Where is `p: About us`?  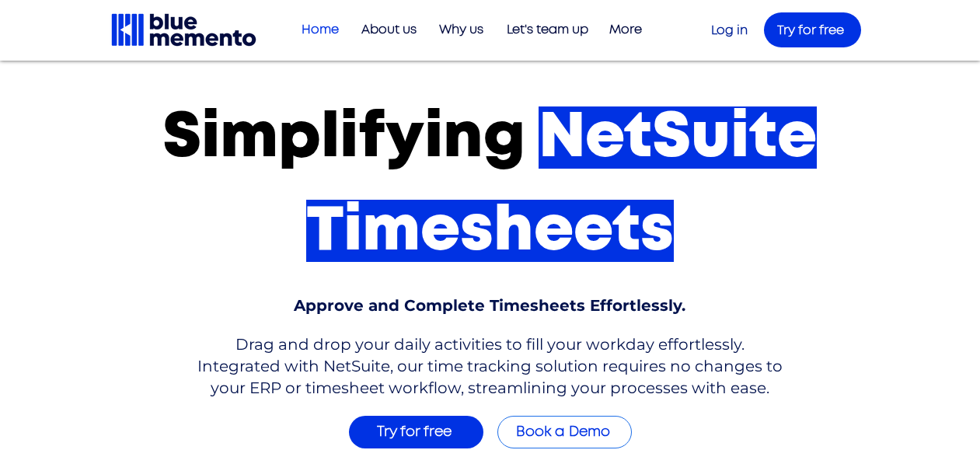 p: About us is located at coordinates (388, 30).